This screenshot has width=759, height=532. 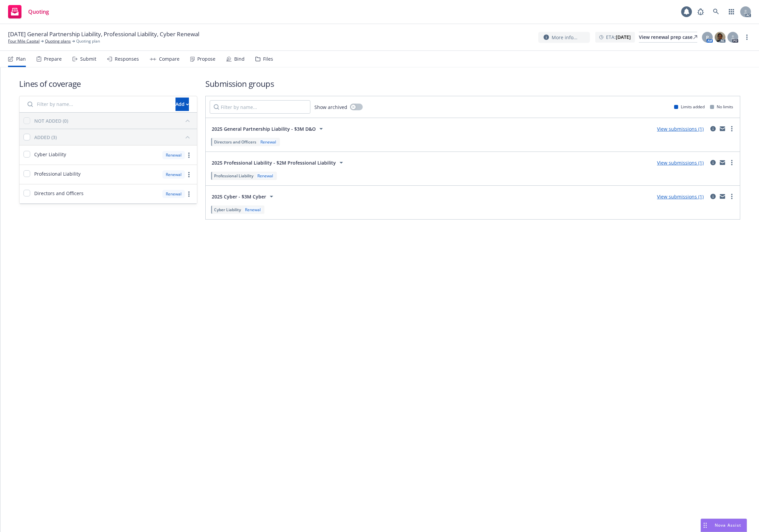 I want to click on div: Propose, so click(x=206, y=59).